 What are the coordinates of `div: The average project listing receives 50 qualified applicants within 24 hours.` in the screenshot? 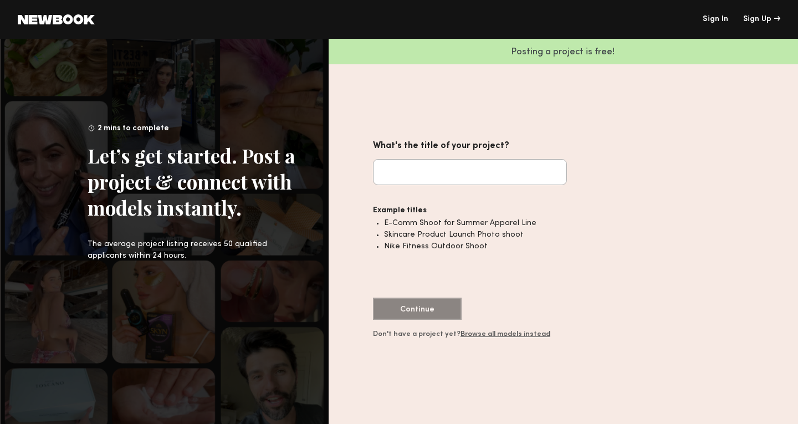 It's located at (191, 250).